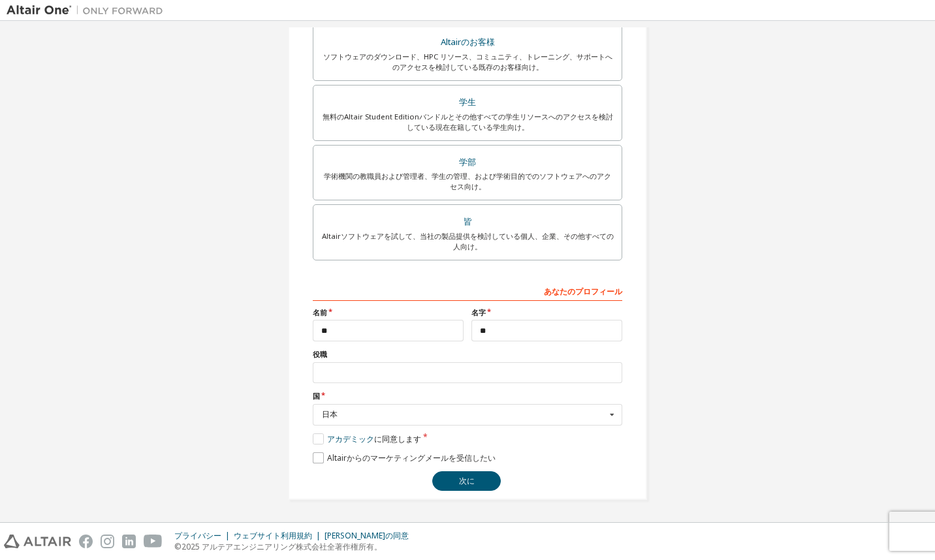 The height and width of the screenshot is (560, 935). Describe the element at coordinates (128, 541) in the screenshot. I see `img: linkedin.svg` at that location.